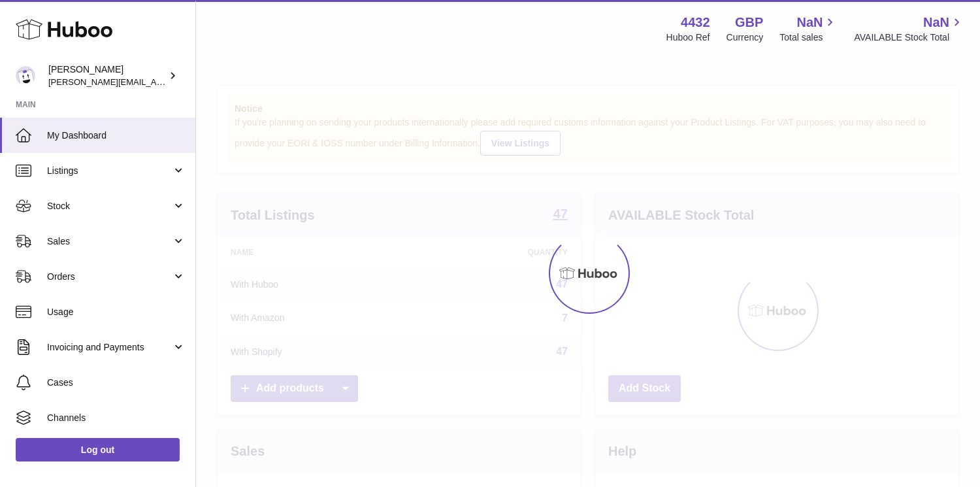 This screenshot has height=487, width=980. Describe the element at coordinates (745, 38) in the screenshot. I see `div: Currency` at that location.